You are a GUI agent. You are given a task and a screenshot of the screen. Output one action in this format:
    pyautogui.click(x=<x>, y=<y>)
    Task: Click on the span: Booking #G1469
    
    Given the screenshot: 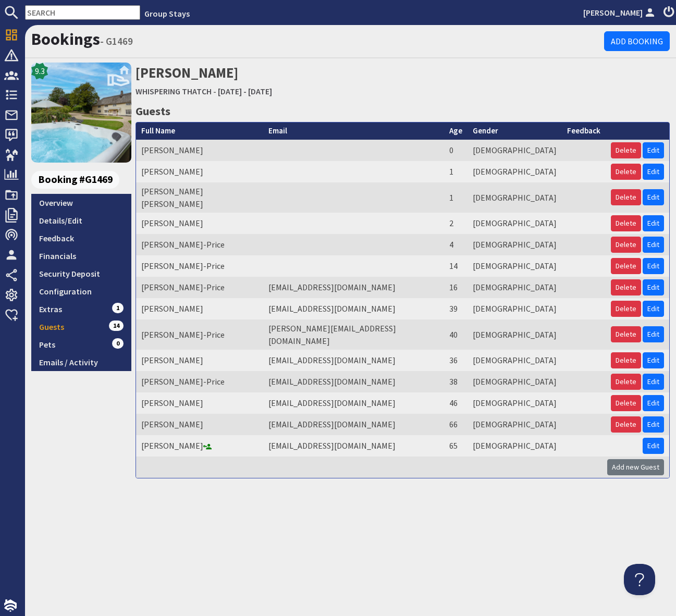 What is the action you would take?
    pyautogui.click(x=75, y=180)
    